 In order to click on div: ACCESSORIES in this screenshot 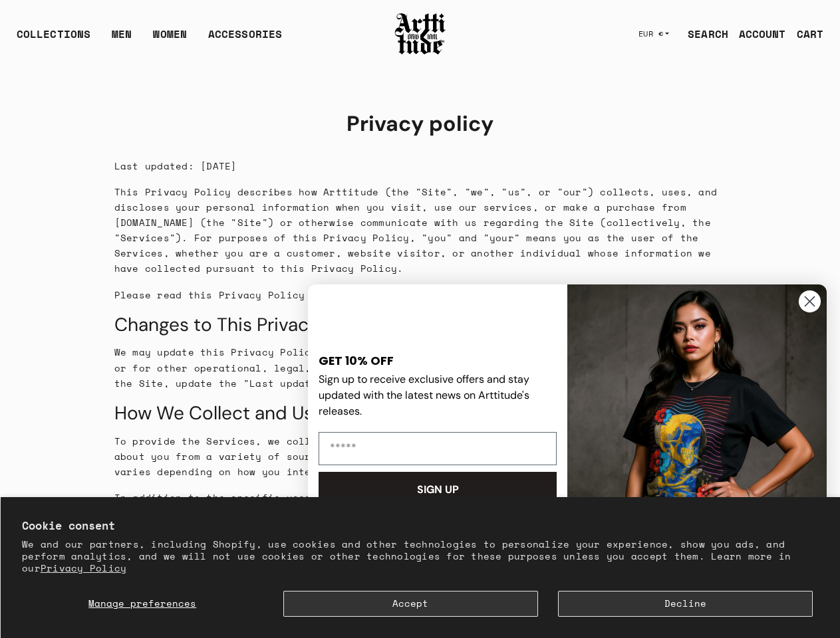, I will do `click(245, 39)`.